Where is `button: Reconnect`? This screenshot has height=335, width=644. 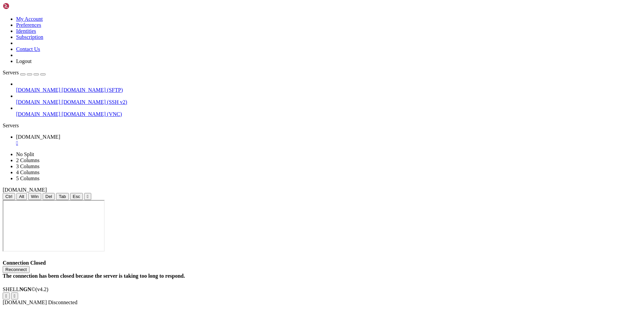 button: Reconnect is located at coordinates (16, 270).